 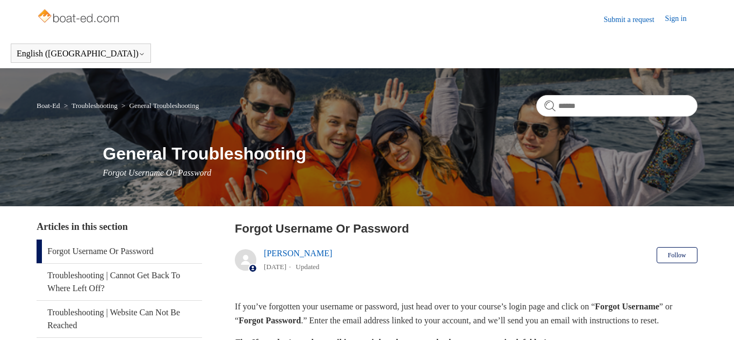 I want to click on h2: Forgot Username Or Password, so click(x=466, y=228).